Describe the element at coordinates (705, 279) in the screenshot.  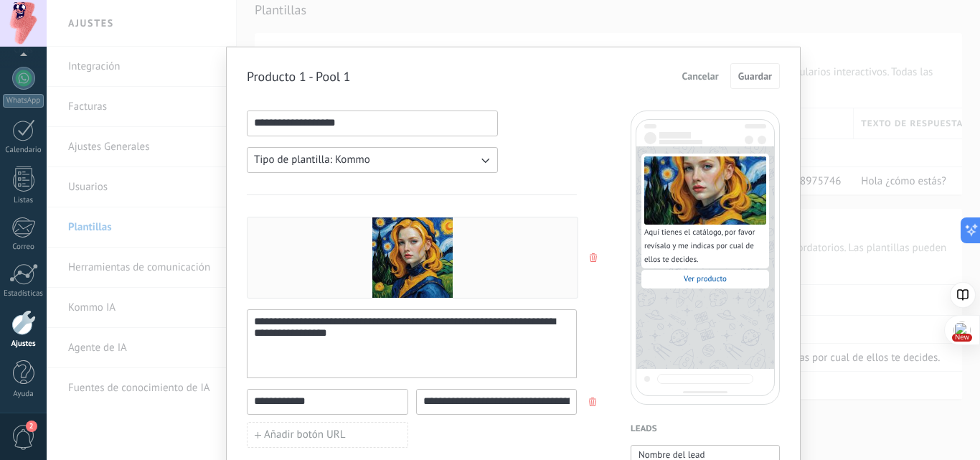
I see `span: Ver producto` at that location.